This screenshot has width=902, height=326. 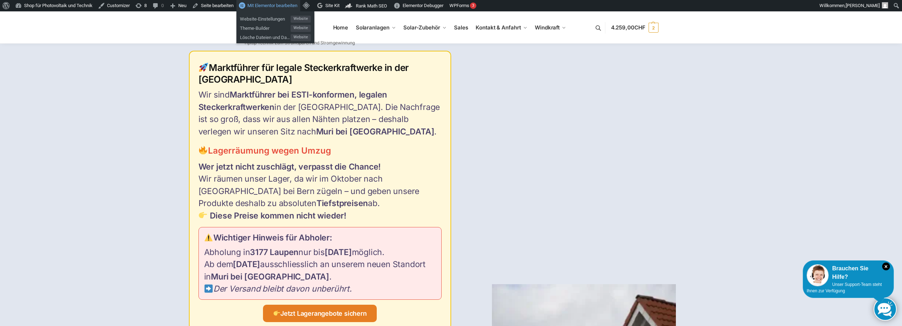 What do you see at coordinates (320, 313) in the screenshot?
I see `a: Jetzt Lagerangebote sichern` at bounding box center [320, 313].